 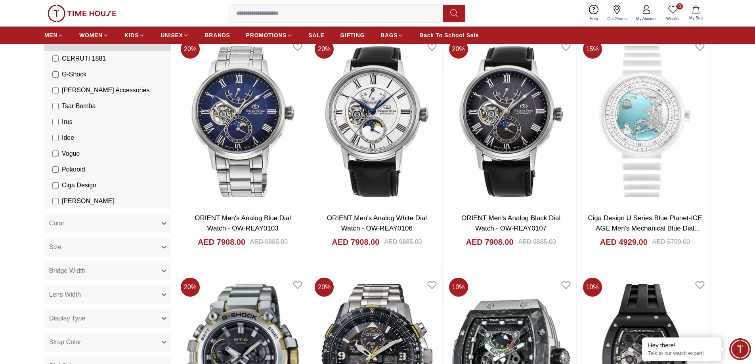 I want to click on span: SALE, so click(x=316, y=35).